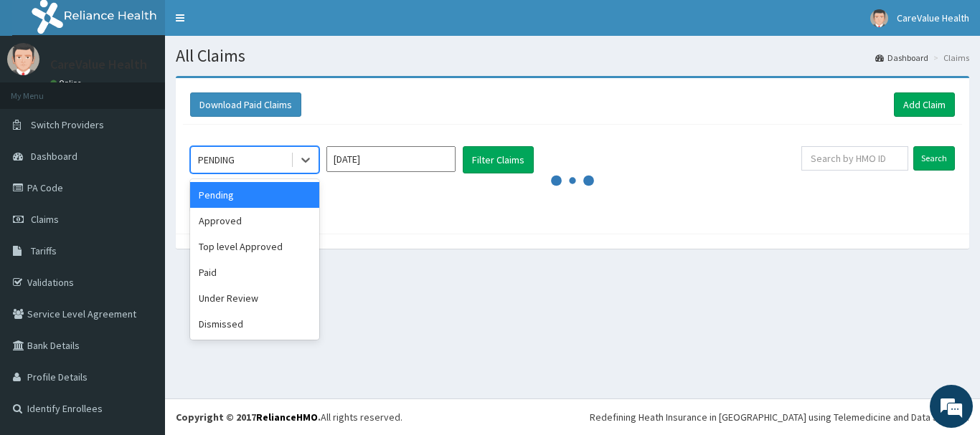  Describe the element at coordinates (255, 246) in the screenshot. I see `div: Top level Approved` at that location.